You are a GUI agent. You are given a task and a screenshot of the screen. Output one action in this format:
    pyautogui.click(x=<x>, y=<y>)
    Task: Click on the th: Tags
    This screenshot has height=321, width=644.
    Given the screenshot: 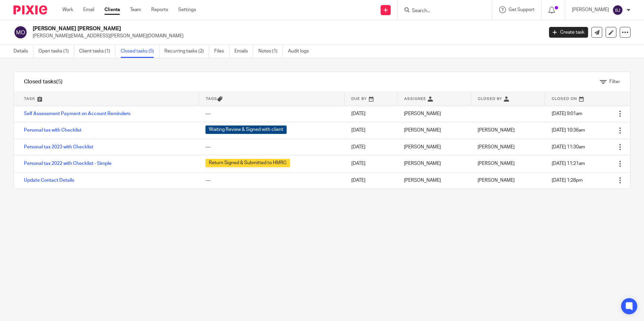 What is the action you would take?
    pyautogui.click(x=271, y=99)
    